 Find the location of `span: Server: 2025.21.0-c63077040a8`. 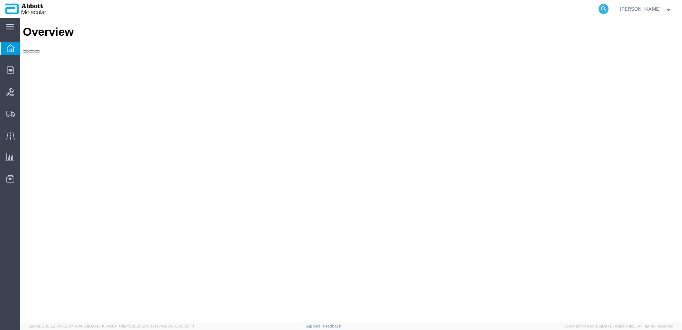

span: Server: 2025.21.0-c63077040a8 is located at coordinates (72, 326).